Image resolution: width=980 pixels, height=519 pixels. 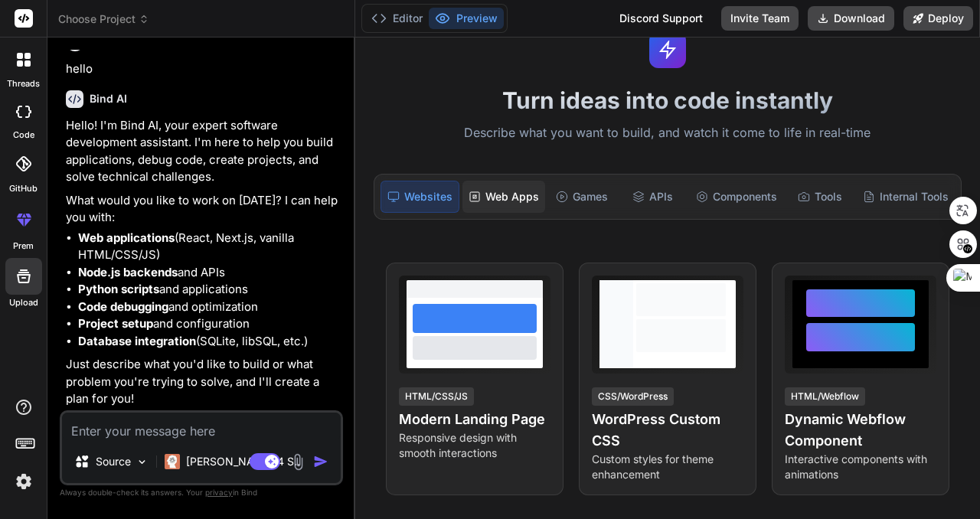 What do you see at coordinates (667, 133) in the screenshot?
I see `p: Describe what you want to build, and watch it come to life in real-time` at bounding box center [667, 133].